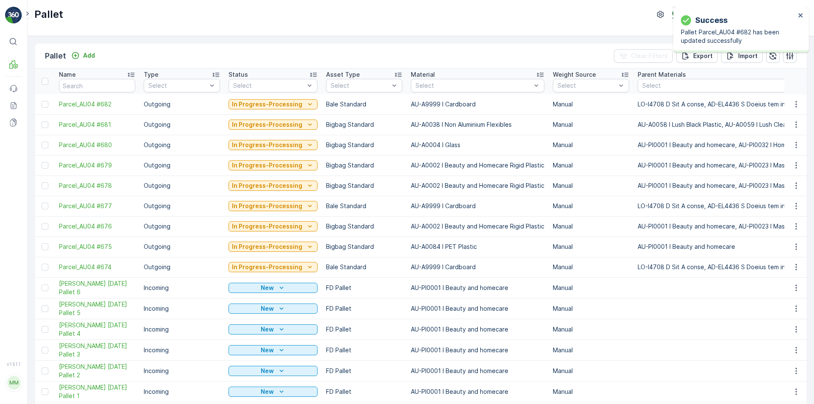 This screenshot has width=814, height=404. What do you see at coordinates (14, 364) in the screenshot?
I see `span: v 1.51.1` at bounding box center [14, 364].